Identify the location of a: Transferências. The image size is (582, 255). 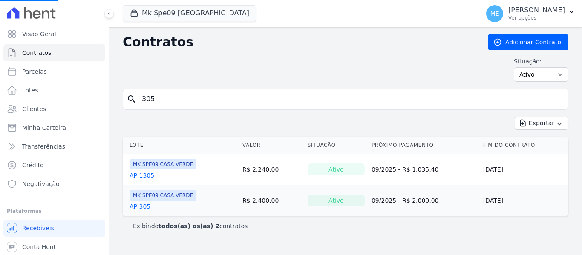
(54, 147).